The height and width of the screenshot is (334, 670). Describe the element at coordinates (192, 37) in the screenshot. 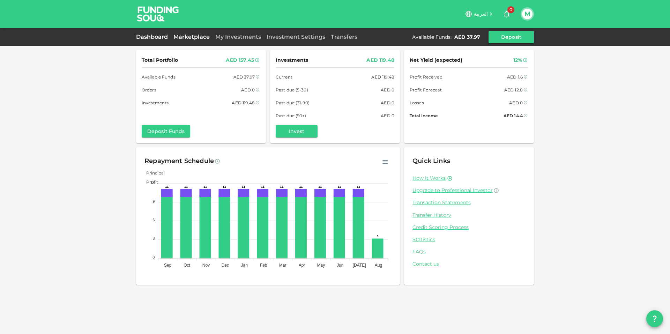

I see `a: Marketplace` at that location.